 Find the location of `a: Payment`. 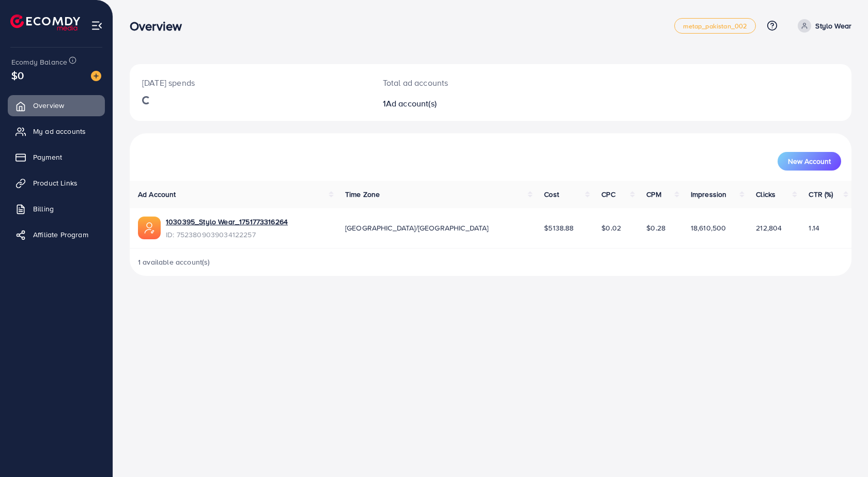

a: Payment is located at coordinates (57, 157).